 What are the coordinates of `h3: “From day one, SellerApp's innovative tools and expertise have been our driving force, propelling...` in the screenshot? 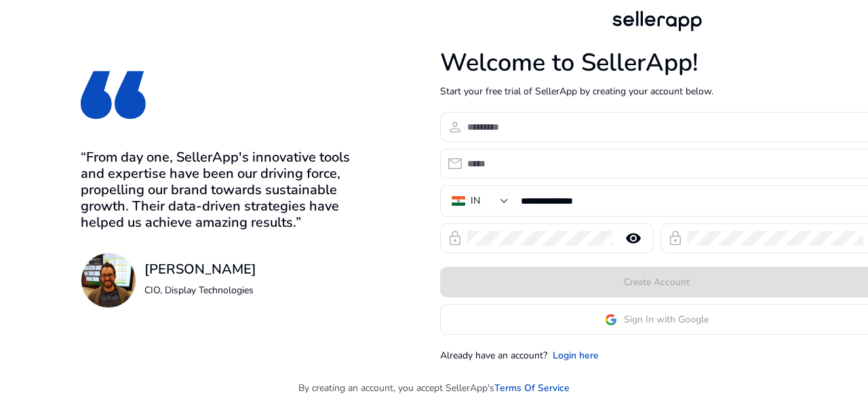 It's located at (225, 190).